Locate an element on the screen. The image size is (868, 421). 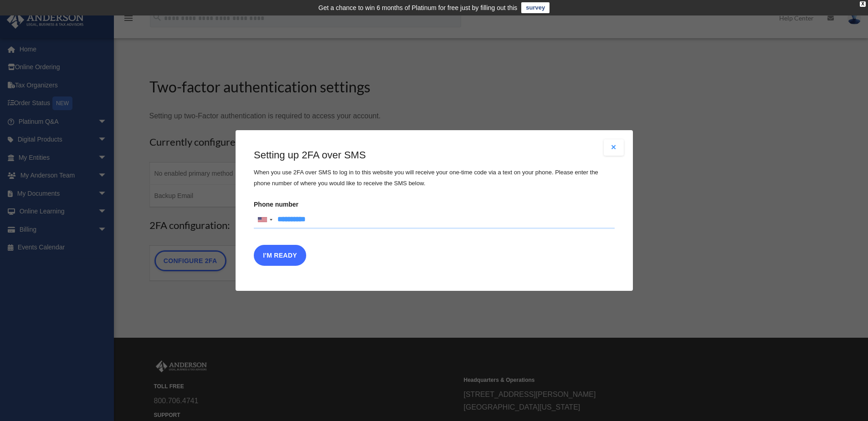
h3: Setting up 2FA over SMS is located at coordinates (434, 156).